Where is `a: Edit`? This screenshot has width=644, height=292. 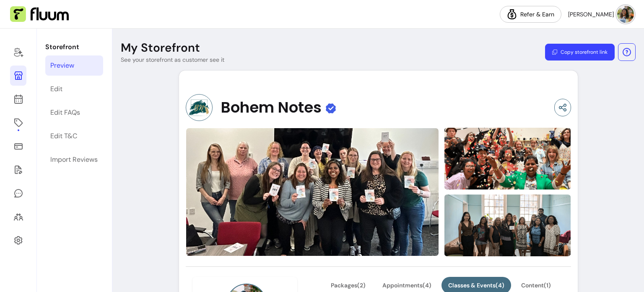 a: Edit is located at coordinates (74, 89).